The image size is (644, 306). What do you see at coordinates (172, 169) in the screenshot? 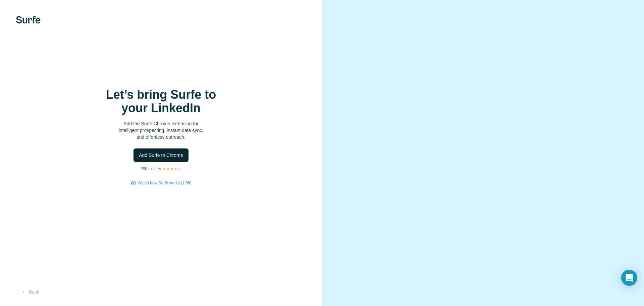
I see `img: Rating Stars` at bounding box center [172, 169].